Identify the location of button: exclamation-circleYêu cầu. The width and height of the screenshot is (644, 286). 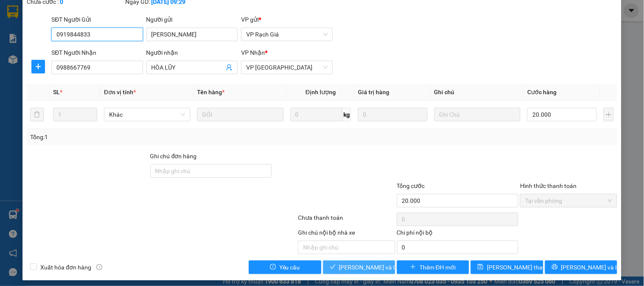
(285, 268).